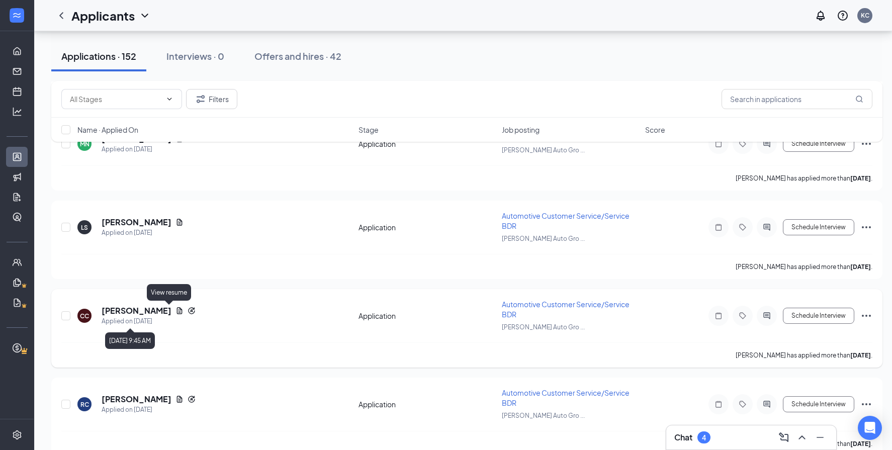 The image size is (892, 450). What do you see at coordinates (17, 112) in the screenshot?
I see `svg: Analysis` at bounding box center [17, 112].